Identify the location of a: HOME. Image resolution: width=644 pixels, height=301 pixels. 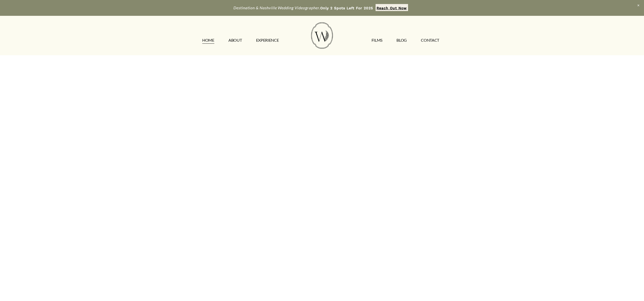
(208, 40).